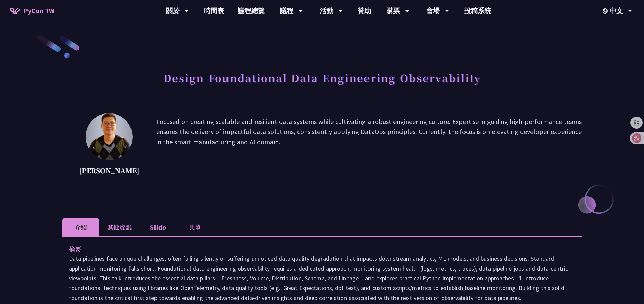  Describe the element at coordinates (158, 227) in the screenshot. I see `li: Slido` at that location.